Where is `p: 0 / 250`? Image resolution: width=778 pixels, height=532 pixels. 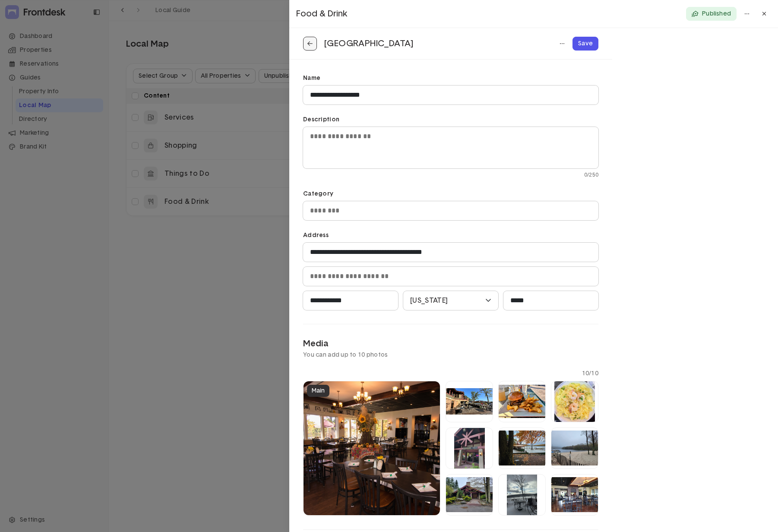
p: 0 / 250 is located at coordinates (591, 175).